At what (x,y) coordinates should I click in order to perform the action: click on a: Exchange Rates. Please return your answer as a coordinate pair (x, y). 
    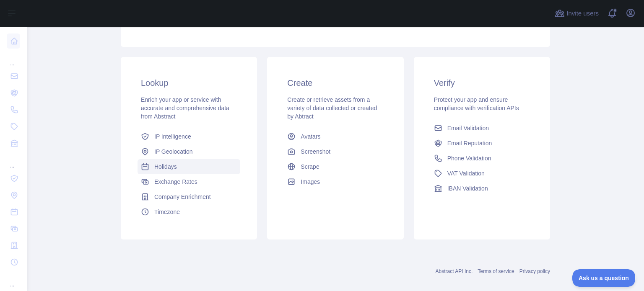
    Looking at the image, I should click on (189, 182).